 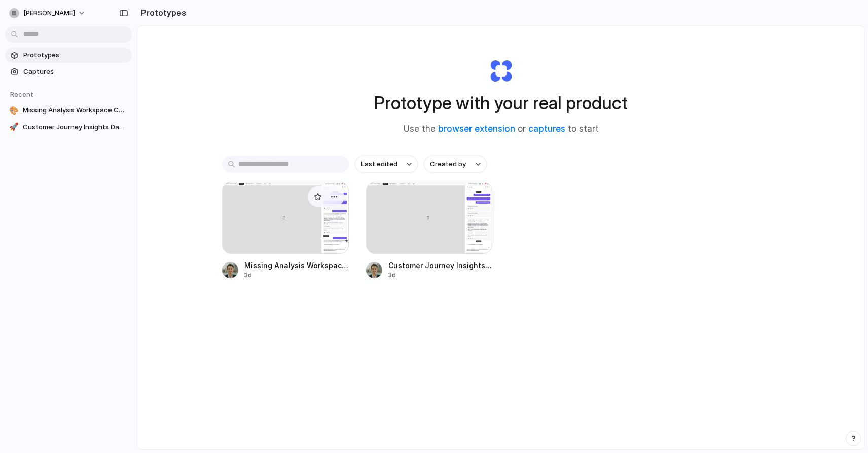 What do you see at coordinates (546, 128) in the screenshot?
I see `a: captures` at bounding box center [546, 128].